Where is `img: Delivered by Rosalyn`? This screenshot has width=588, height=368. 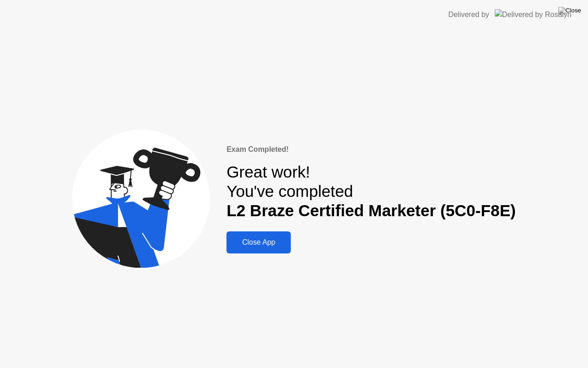
img: Delivered by Rosalyn is located at coordinates (534, 14).